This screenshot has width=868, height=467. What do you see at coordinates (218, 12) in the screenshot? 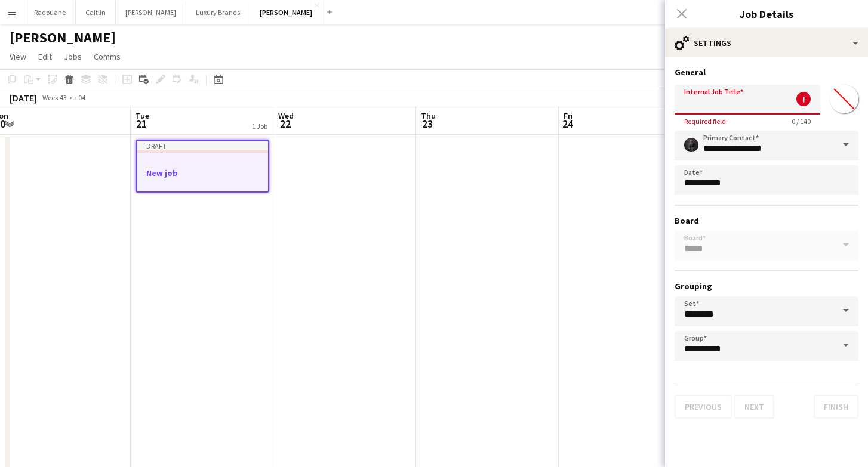
I see `button: Luxury Brands` at bounding box center [218, 12].